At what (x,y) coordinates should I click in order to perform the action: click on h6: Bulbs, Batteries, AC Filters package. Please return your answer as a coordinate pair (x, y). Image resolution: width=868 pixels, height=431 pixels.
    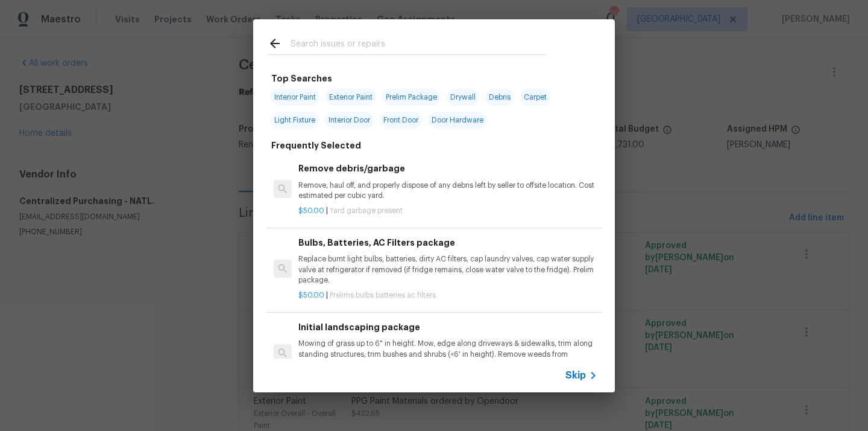
    Looking at the image, I should click on (448, 243).